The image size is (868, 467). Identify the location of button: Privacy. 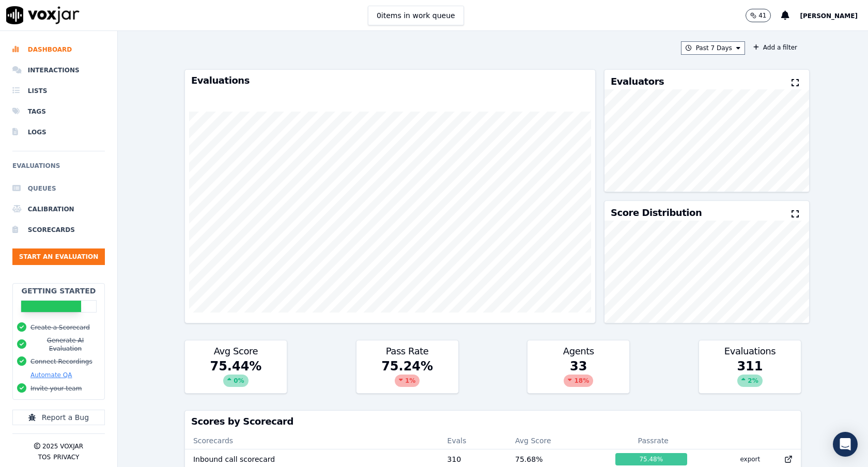
(66, 457).